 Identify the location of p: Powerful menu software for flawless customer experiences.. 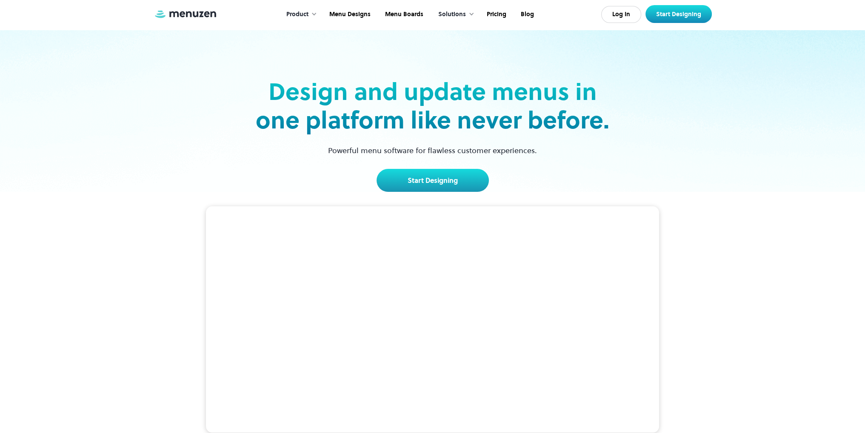
(432, 150).